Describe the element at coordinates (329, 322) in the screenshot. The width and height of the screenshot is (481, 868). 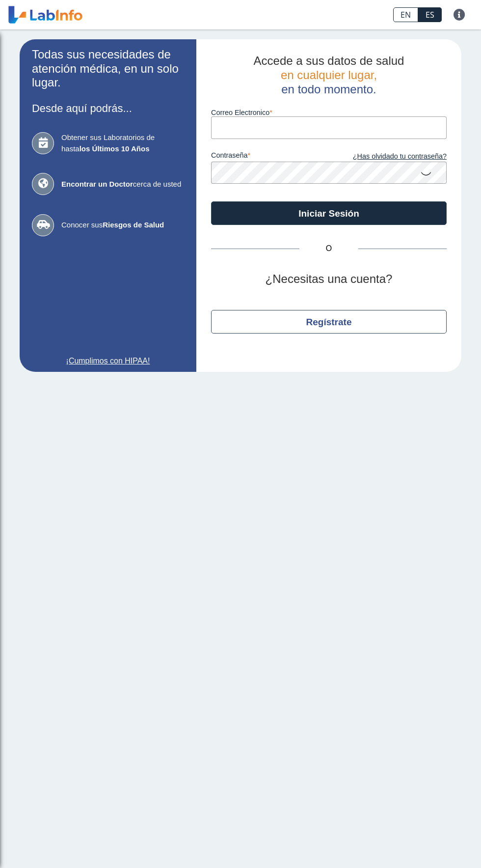
I see `button: Regístrate` at that location.